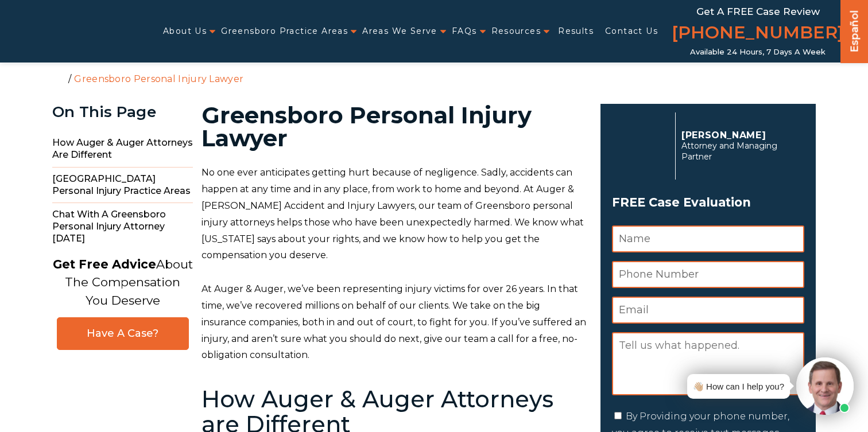 Image resolution: width=868 pixels, height=432 pixels. What do you see at coordinates (707, 310) in the screenshot?
I see `input: Email` at bounding box center [707, 310].